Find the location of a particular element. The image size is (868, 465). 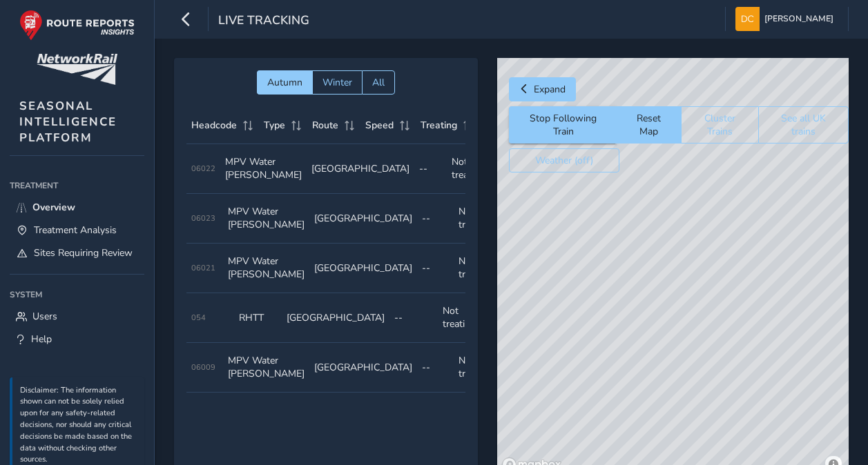

span: Route is located at coordinates (325, 125).